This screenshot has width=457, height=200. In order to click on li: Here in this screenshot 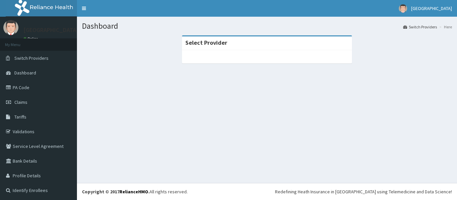, I will do `click(444, 27)`.